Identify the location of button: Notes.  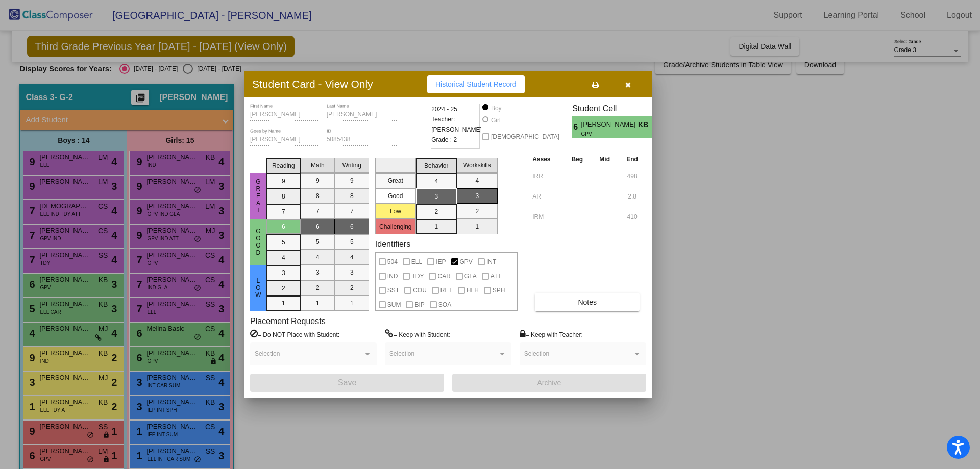
(587, 302).